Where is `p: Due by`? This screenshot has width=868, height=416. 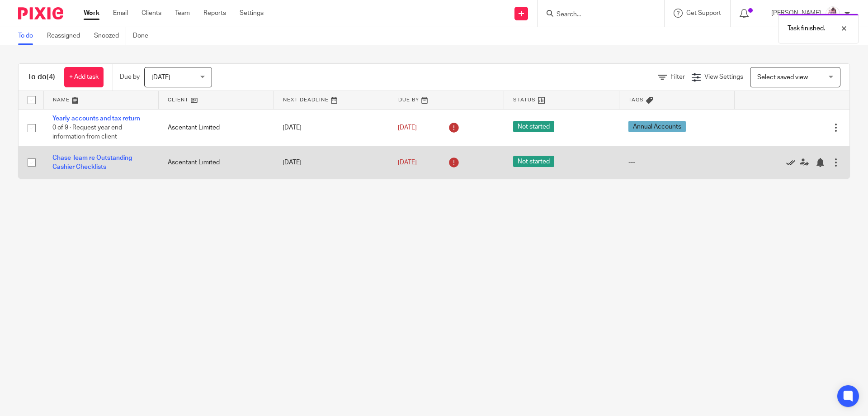
p: Due by is located at coordinates (130, 76).